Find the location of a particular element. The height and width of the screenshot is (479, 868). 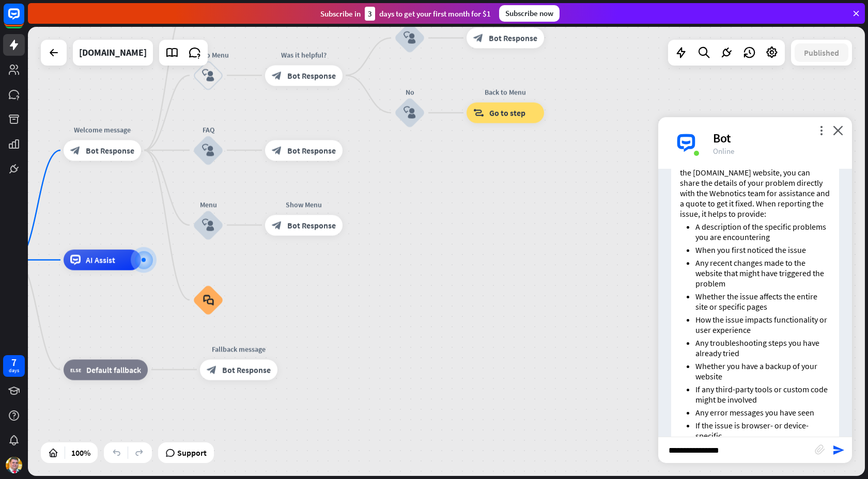

i: block_fallback is located at coordinates (75, 370).